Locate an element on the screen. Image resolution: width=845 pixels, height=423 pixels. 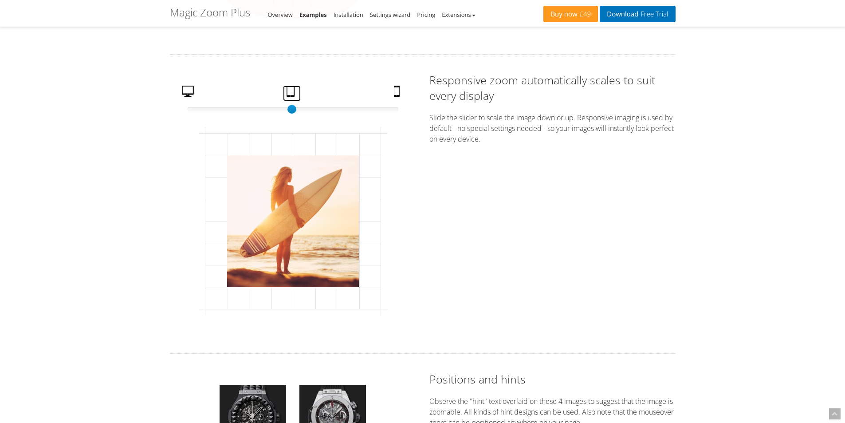
a: Installation is located at coordinates (348, 15).